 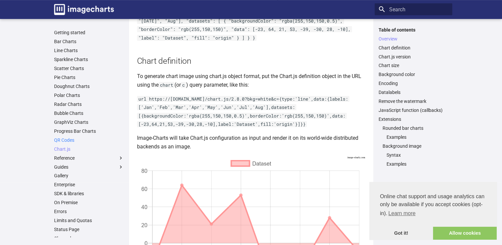 What do you see at coordinates (89, 193) in the screenshot?
I see `a: SDK & libraries` at bounding box center [89, 193].